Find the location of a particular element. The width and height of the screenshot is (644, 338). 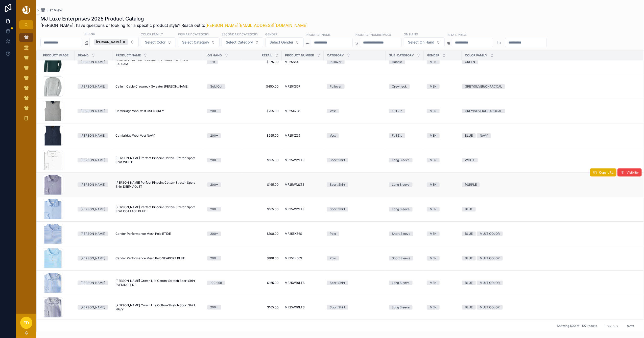

div: Polo is located at coordinates (333, 258).